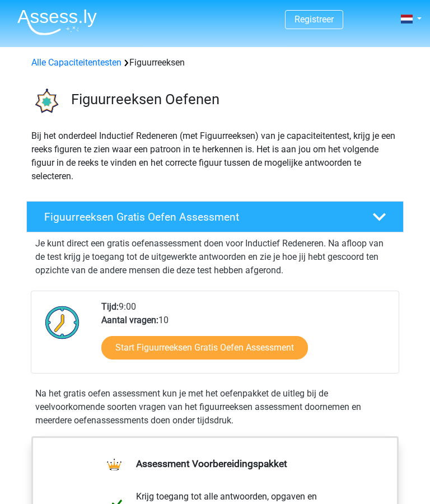 The image size is (430, 504). What do you see at coordinates (233, 99) in the screenshot?
I see `h3: Figuurreeksen Oefenen` at bounding box center [233, 99].